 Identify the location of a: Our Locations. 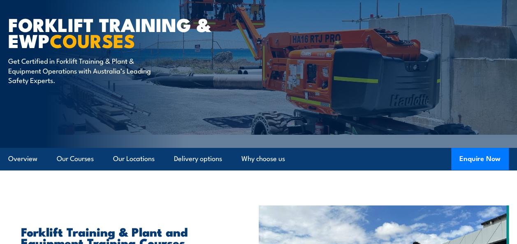
(134, 159).